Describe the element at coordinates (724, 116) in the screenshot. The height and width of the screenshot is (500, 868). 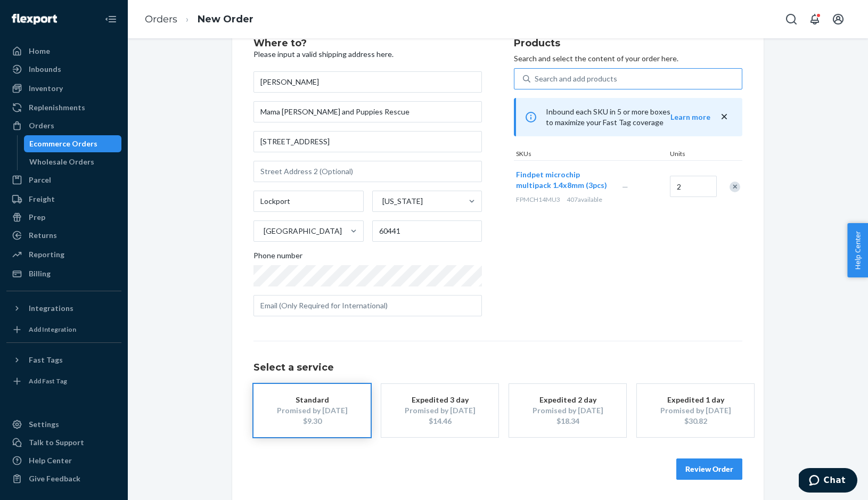
I see `button: close` at that location.